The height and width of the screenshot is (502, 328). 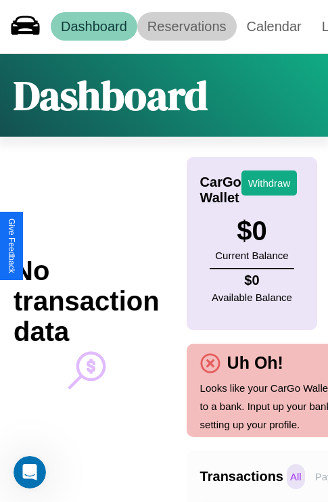 What do you see at coordinates (251, 255) in the screenshot?
I see `p: Current Balance` at bounding box center [251, 255].